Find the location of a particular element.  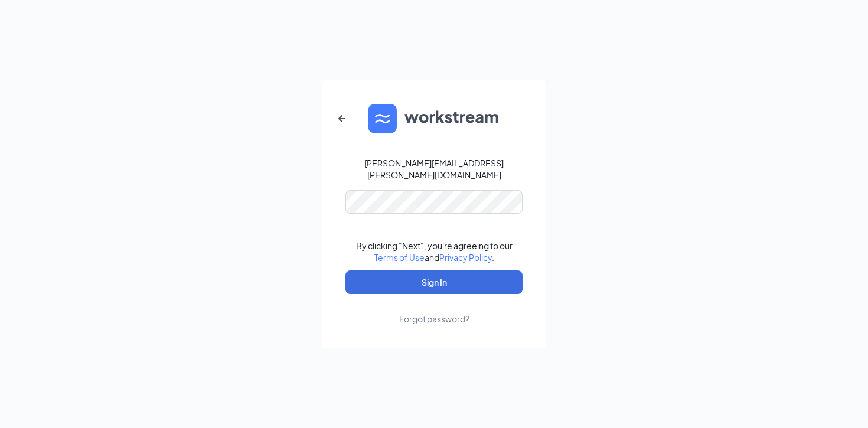

a: Terms of Use is located at coordinates (399, 257).